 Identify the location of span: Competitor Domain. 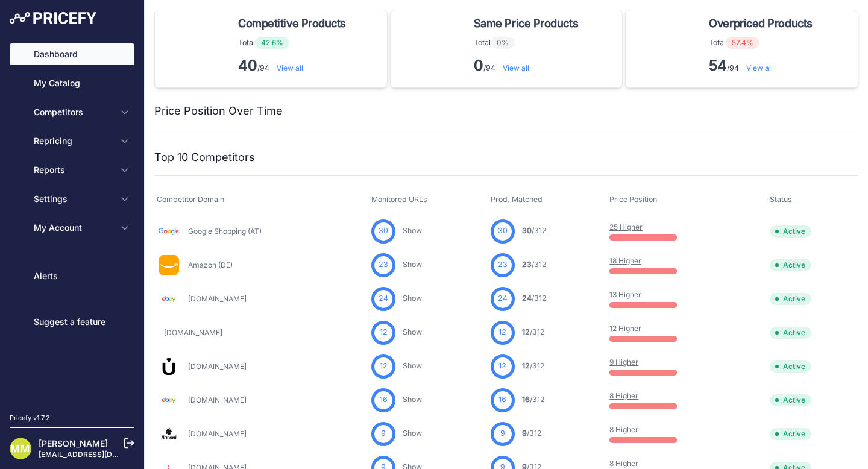
(190, 199).